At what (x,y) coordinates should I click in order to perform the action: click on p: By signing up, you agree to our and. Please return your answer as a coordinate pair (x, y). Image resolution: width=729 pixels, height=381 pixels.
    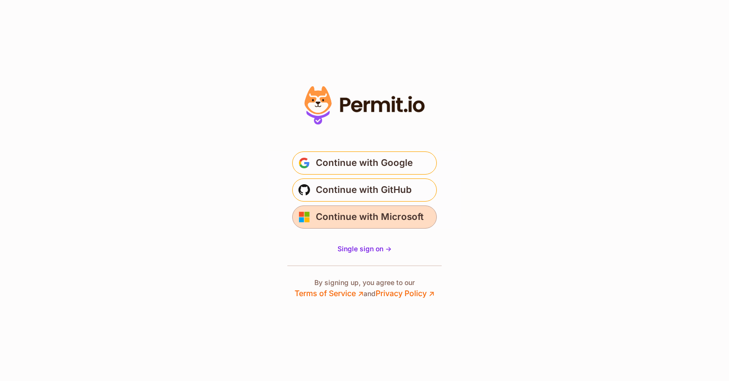
    Looking at the image, I should click on (365, 288).